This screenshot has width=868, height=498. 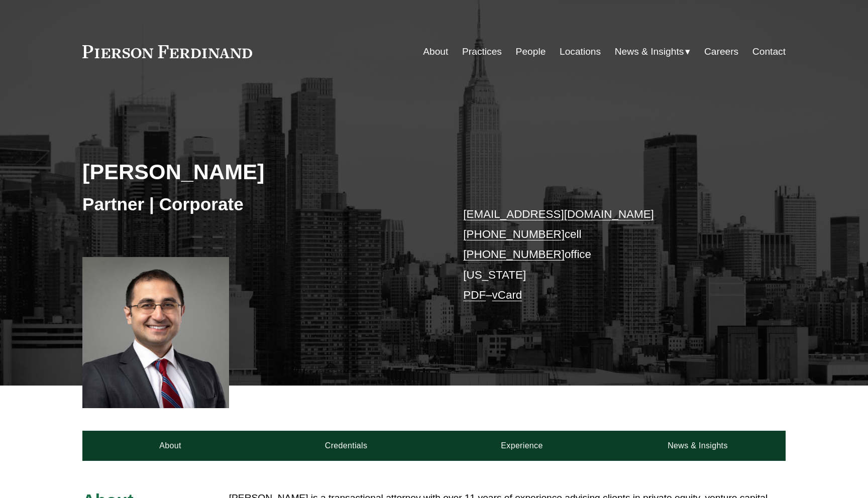 I want to click on span: News & Insights, so click(x=649, y=52).